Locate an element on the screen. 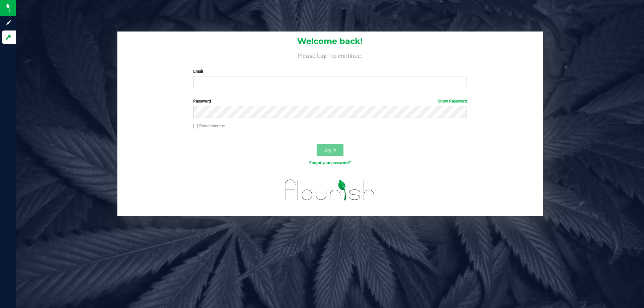 This screenshot has height=308, width=644. label: Email is located at coordinates (329, 72).